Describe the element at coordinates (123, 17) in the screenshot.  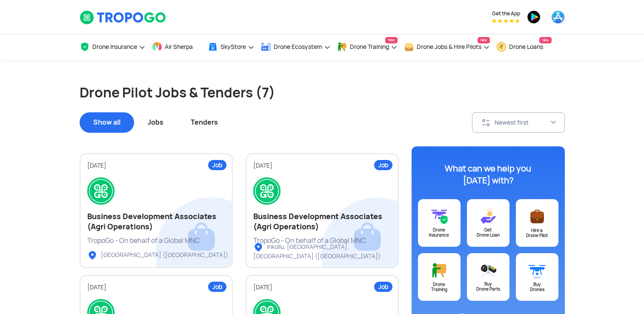
I see `img: TropoGo Logo` at that location.